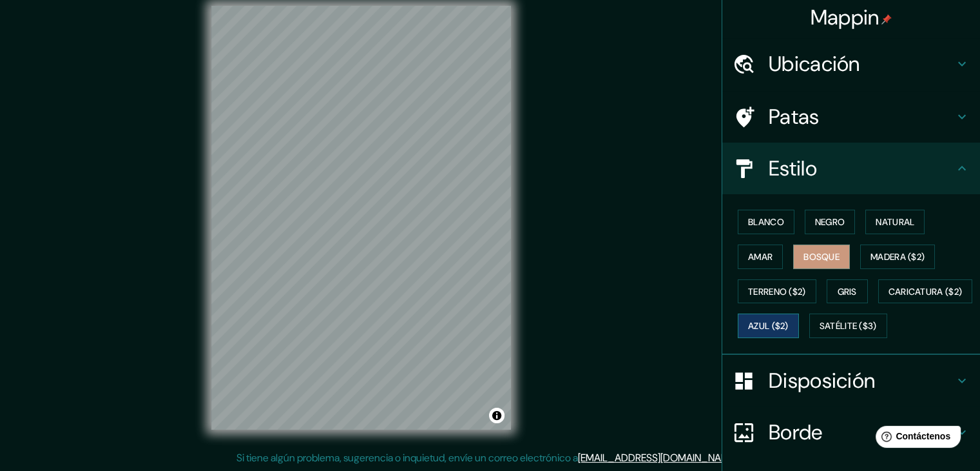 This screenshot has height=471, width=980. Describe the element at coordinates (768, 326) in the screenshot. I see `button: Azul ($2)` at that location.